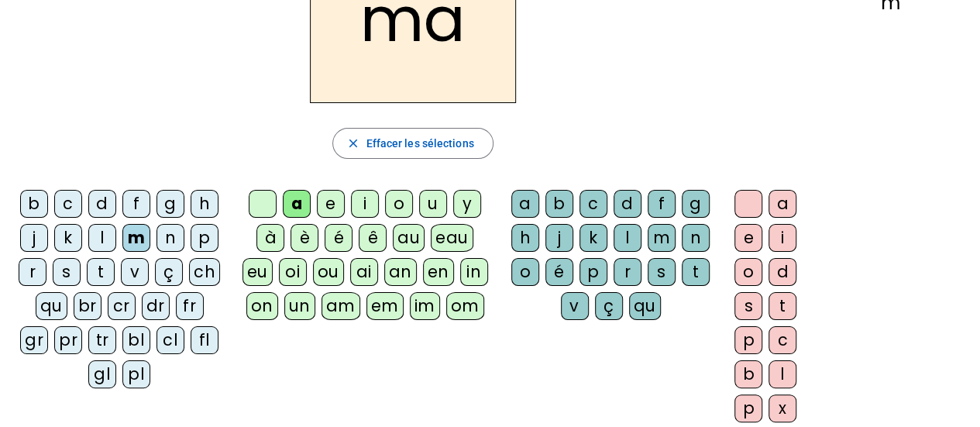 The height and width of the screenshot is (427, 980). Describe the element at coordinates (439, 272) in the screenshot. I see `div: en` at that location.